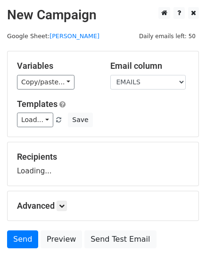 The height and width of the screenshot is (253, 206). What do you see at coordinates (80, 120) in the screenshot?
I see `button: Save` at bounding box center [80, 120].